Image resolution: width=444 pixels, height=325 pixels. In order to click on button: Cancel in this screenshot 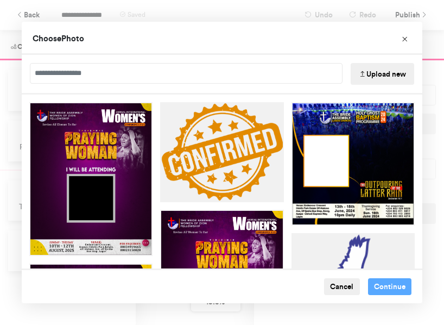, I will do `click(342, 287)`.